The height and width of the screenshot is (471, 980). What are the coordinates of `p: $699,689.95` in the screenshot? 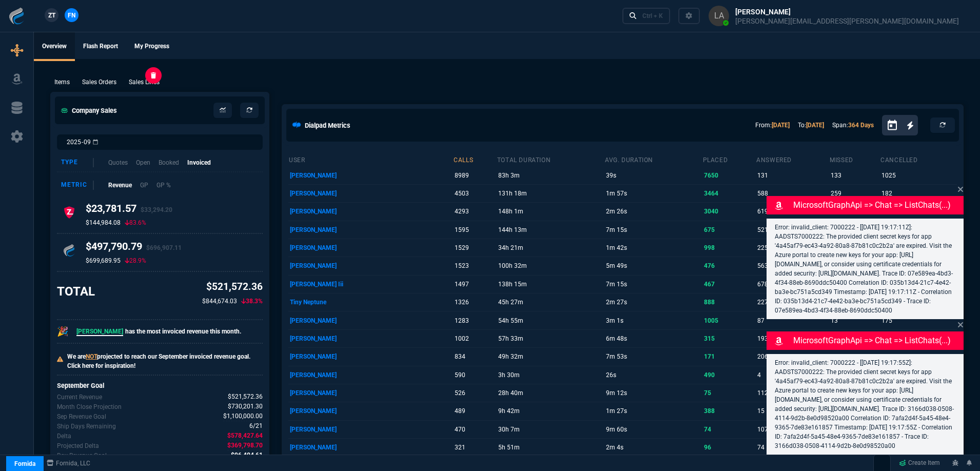 It's located at (103, 260).